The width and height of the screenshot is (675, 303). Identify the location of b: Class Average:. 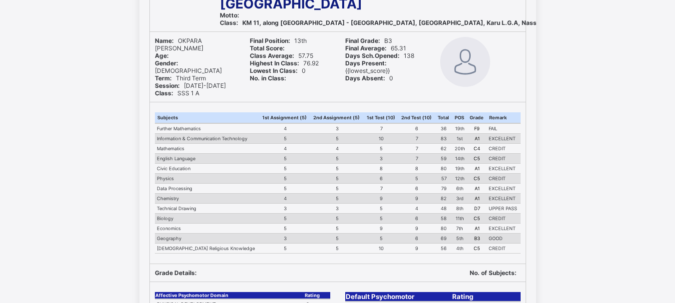
(272, 55).